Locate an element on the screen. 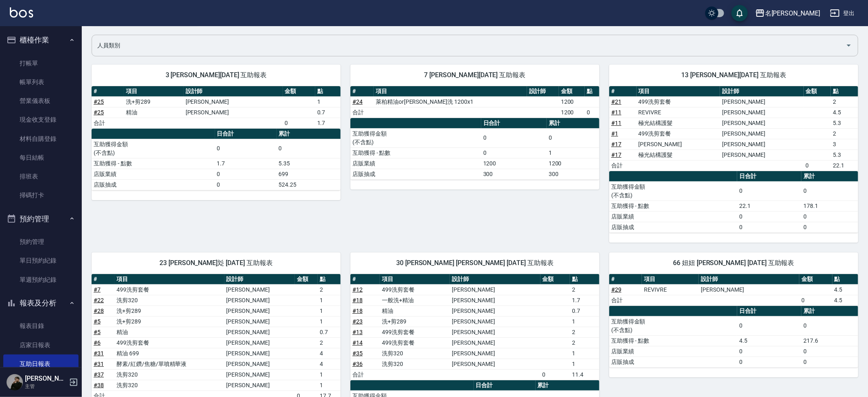 The height and width of the screenshot is (397, 868). a: #11 is located at coordinates (616, 113).